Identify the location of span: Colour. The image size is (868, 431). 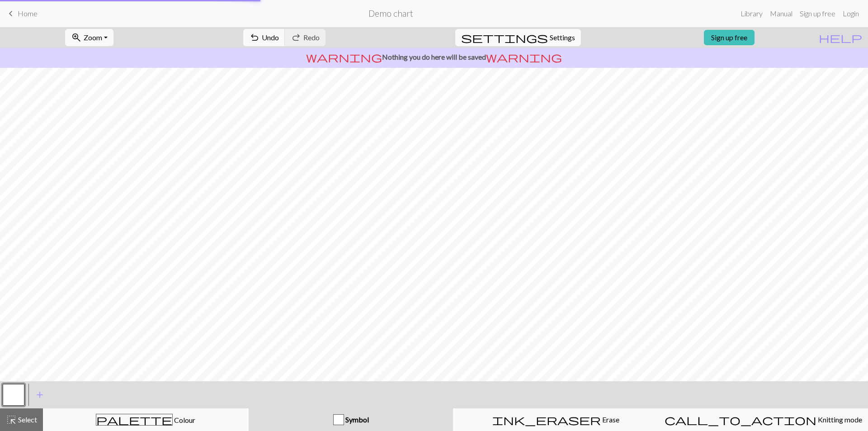
(184, 420).